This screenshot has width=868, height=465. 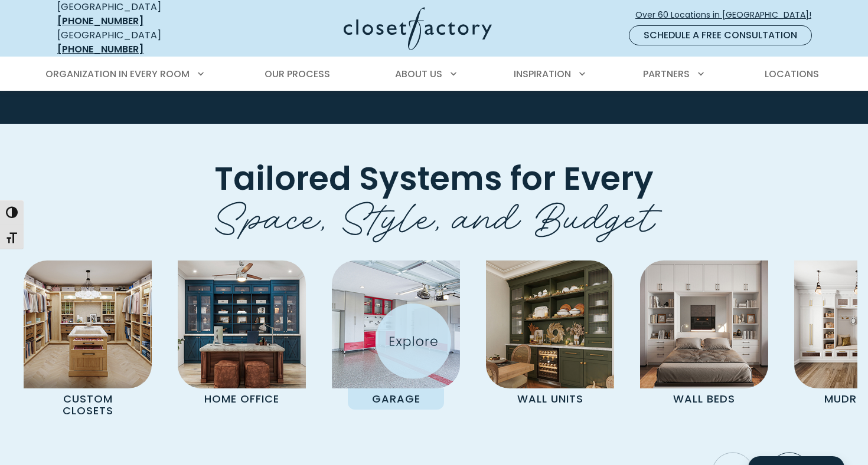 I want to click on img: Home Office featuring desk and custom cabinetry, so click(x=241, y=325).